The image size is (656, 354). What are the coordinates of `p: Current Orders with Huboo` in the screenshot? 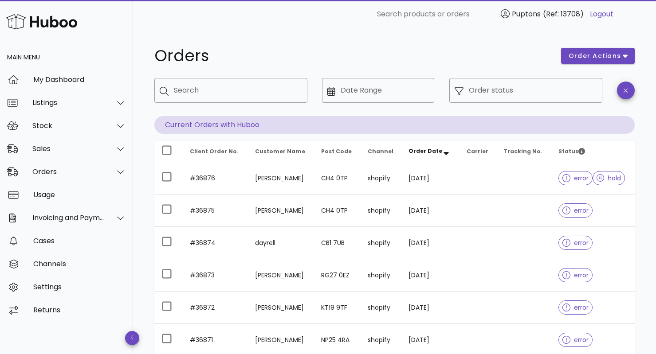 It's located at (394, 125).